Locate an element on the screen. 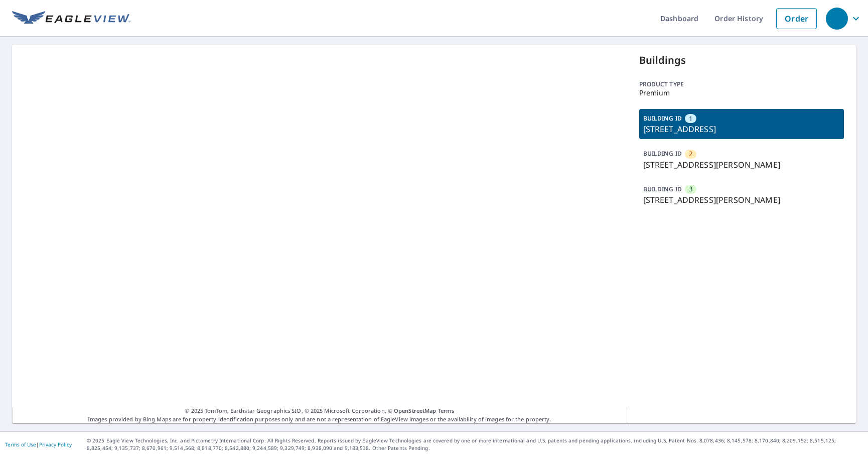 Image resolution: width=868 pixels, height=457 pixels. span: 2 is located at coordinates (691, 154).